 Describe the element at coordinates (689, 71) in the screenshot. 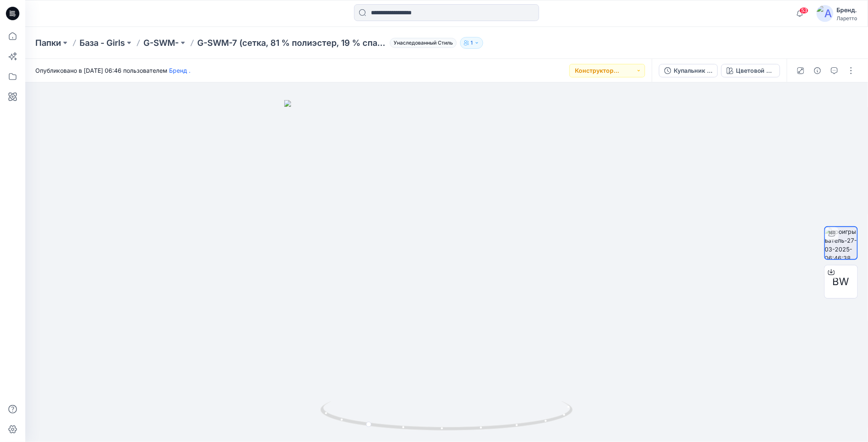

I see `button: Купальник G-SWM-7` at that location.